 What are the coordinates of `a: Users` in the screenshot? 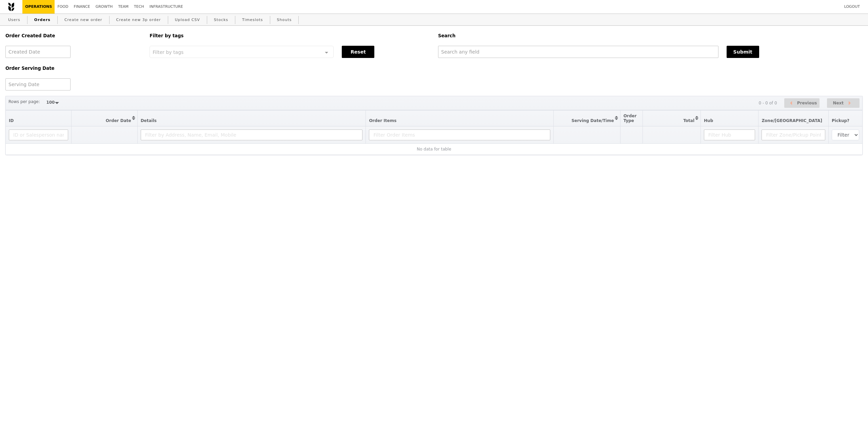 It's located at (14, 20).